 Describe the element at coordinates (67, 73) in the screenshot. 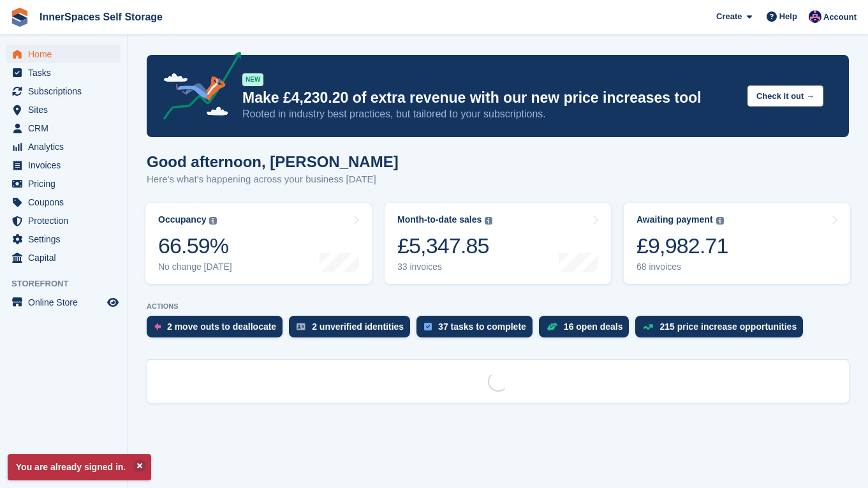

I see `span: Tasks` at that location.